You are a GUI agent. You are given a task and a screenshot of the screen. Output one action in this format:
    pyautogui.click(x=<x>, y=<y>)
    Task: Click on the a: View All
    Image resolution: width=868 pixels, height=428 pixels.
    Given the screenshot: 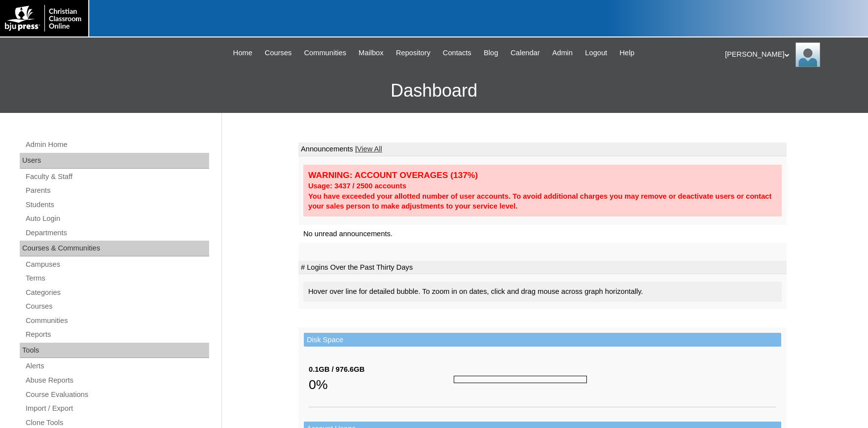 What is the action you would take?
    pyautogui.click(x=369, y=149)
    